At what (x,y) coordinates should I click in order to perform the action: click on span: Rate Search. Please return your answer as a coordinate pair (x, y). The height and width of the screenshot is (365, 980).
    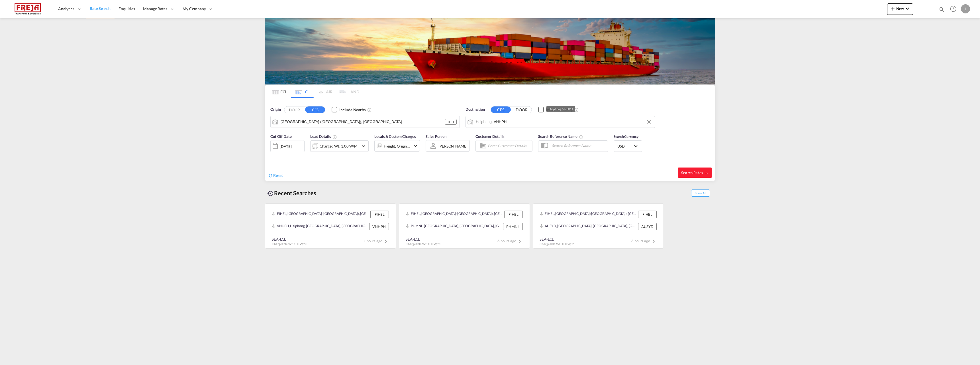
    Looking at the image, I should click on (100, 8).